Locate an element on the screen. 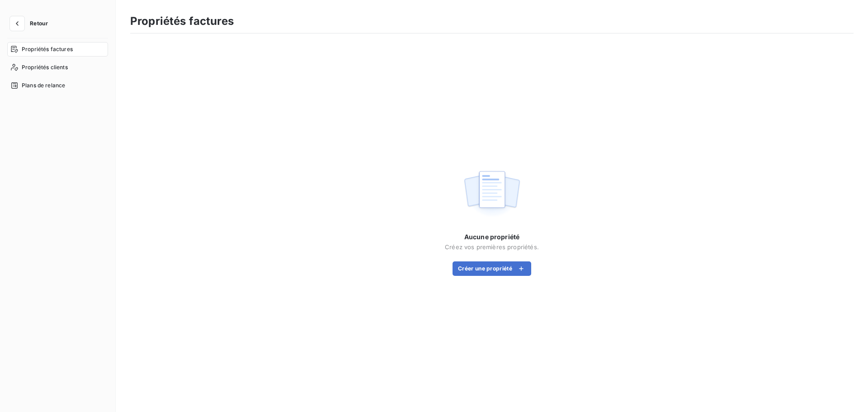 This screenshot has height=412, width=868. h3: Propriétés factures is located at coordinates (182, 21).